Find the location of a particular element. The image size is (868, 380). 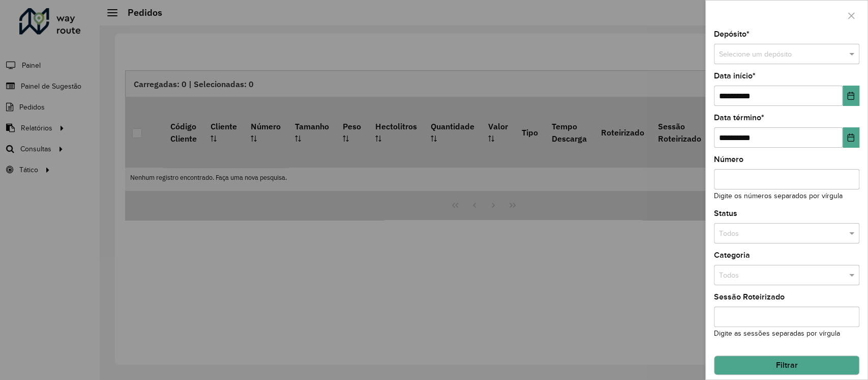

label: Status is located at coordinates (726, 213).